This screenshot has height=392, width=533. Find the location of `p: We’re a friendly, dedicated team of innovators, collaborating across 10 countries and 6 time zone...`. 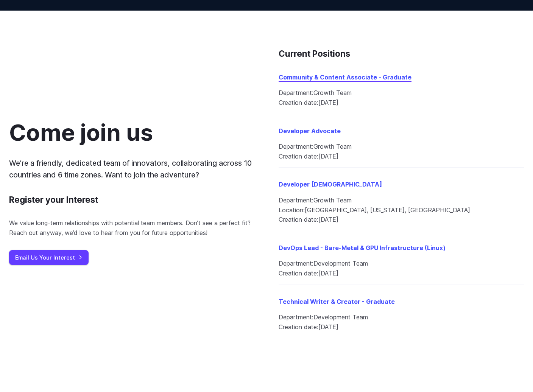

p: We’re a friendly, dedicated team of innovators, collaborating across 10 countries and 6 time zone... is located at coordinates (132, 169).